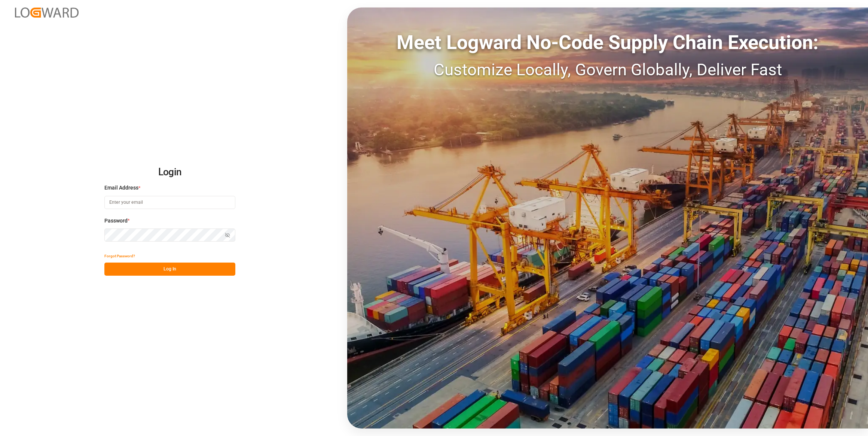 The image size is (868, 436). I want to click on div: Customize Locally, Govern Globally, Deliver Fast, so click(607, 69).